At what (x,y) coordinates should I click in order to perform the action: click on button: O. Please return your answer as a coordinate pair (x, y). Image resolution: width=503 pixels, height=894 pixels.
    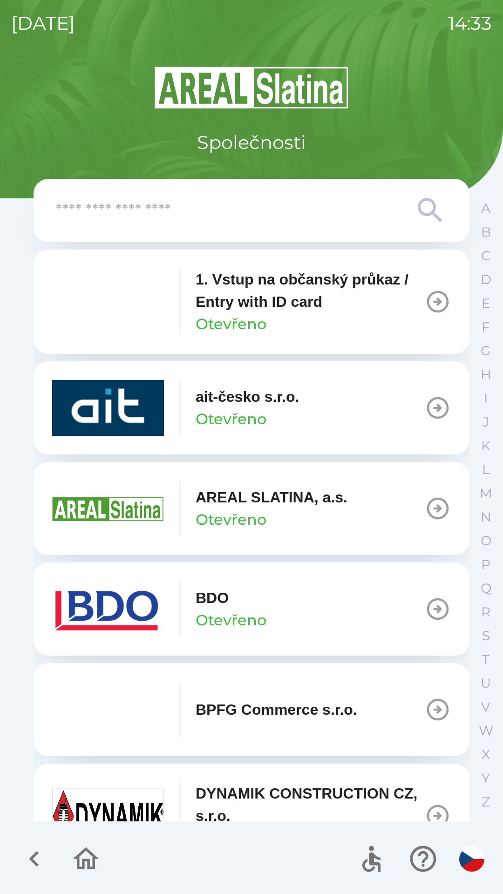
    Looking at the image, I should click on (485, 540).